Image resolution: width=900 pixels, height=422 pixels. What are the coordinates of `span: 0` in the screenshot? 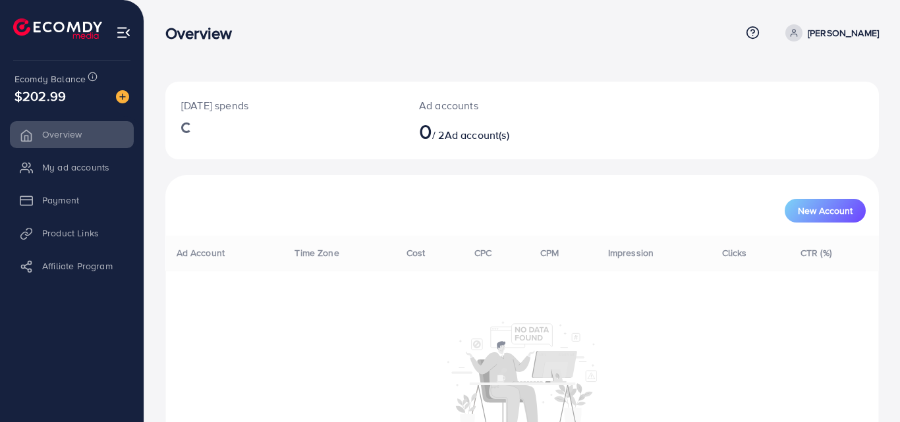 It's located at (426, 131).